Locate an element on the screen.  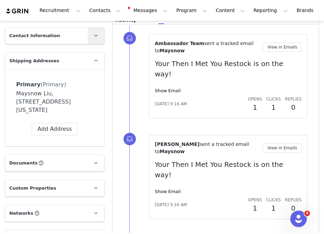
button: Content is located at coordinates (230, 10).